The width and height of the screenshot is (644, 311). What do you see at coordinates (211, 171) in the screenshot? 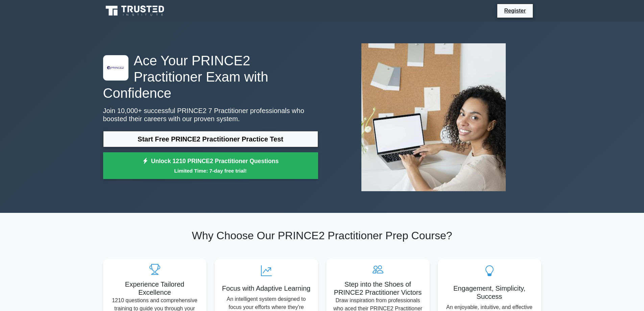
I see `small: Limited Time: 7-day free trial!` at bounding box center [211, 171].